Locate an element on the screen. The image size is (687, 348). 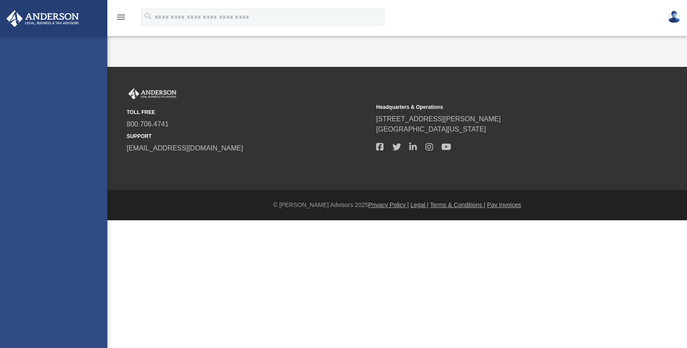
a: Legal | is located at coordinates (419, 205).